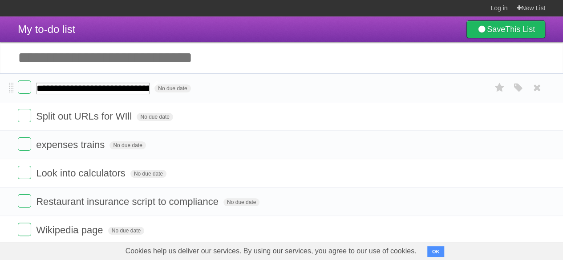 This screenshot has width=563, height=260. What do you see at coordinates (128, 202) in the screenshot?
I see `span: Restaurant insurance script to compliance` at bounding box center [128, 202].